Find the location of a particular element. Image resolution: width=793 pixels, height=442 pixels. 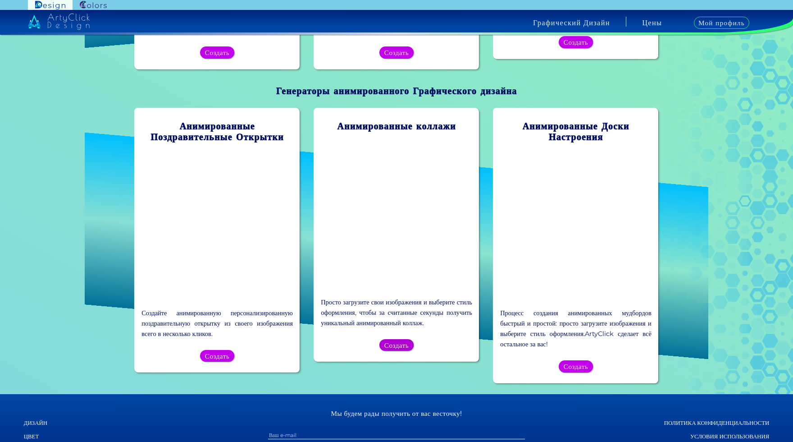

ya-tr-span: Графический Дизайн is located at coordinates (571, 23).